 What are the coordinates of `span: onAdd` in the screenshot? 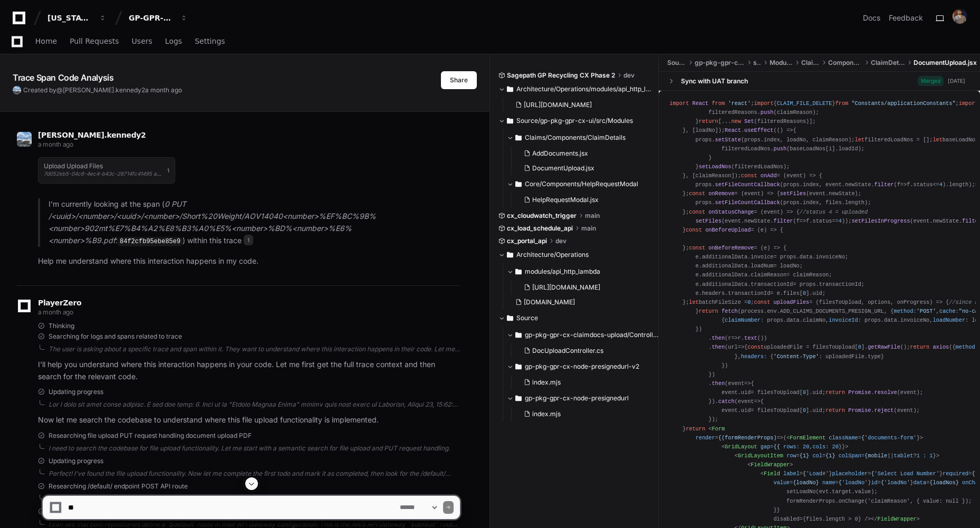 It's located at (768, 176).